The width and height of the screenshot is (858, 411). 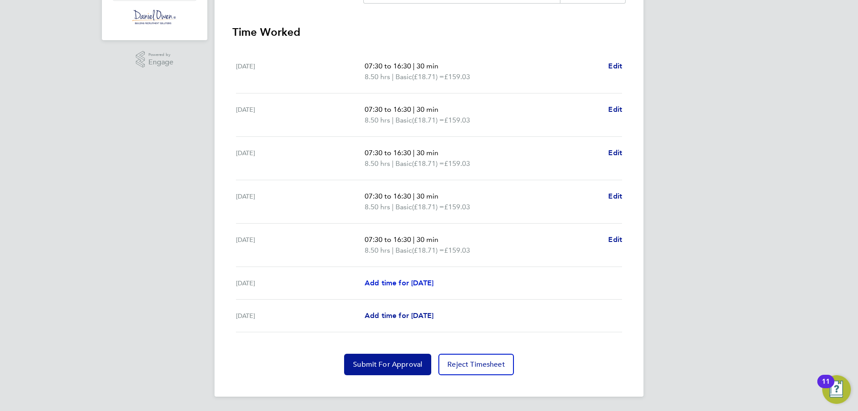 I want to click on h3: Time Worked, so click(x=429, y=32).